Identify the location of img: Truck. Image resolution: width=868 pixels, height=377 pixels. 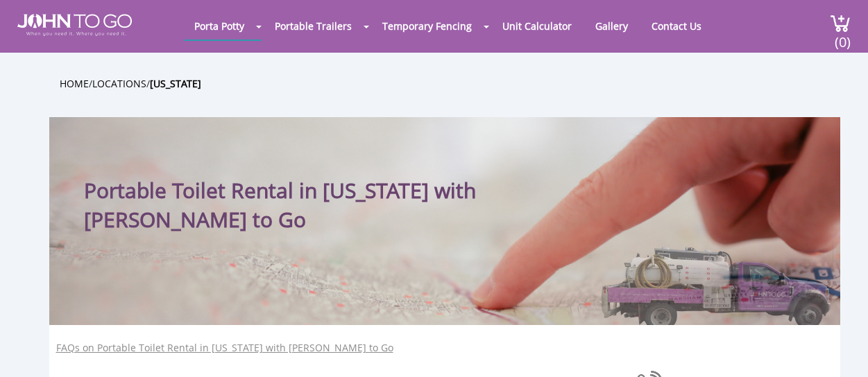
(712, 284).